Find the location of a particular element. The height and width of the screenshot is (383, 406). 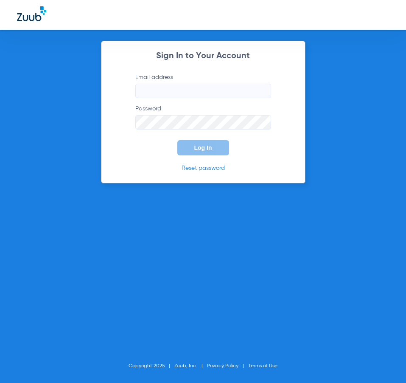

input: Password is located at coordinates (203, 122).